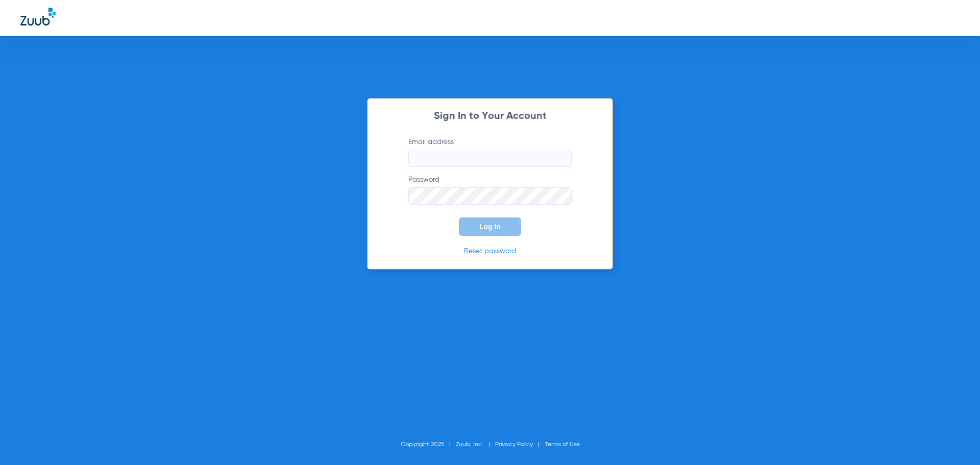 The height and width of the screenshot is (465, 980). What do you see at coordinates (490, 189) in the screenshot?
I see `label: Password` at bounding box center [490, 189].